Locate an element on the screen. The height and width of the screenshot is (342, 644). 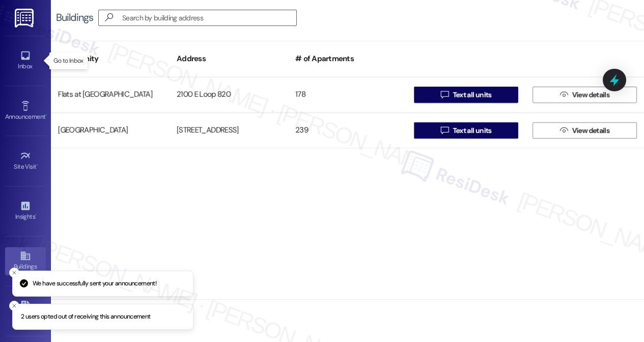
div: 2100 E Loop 820 is located at coordinates (228, 95).